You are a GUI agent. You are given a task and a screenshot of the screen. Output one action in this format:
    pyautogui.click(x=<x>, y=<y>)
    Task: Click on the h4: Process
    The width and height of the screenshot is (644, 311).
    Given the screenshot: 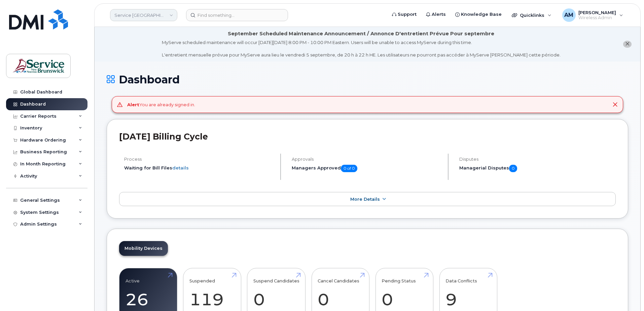 What is the action you would take?
    pyautogui.click(x=199, y=159)
    